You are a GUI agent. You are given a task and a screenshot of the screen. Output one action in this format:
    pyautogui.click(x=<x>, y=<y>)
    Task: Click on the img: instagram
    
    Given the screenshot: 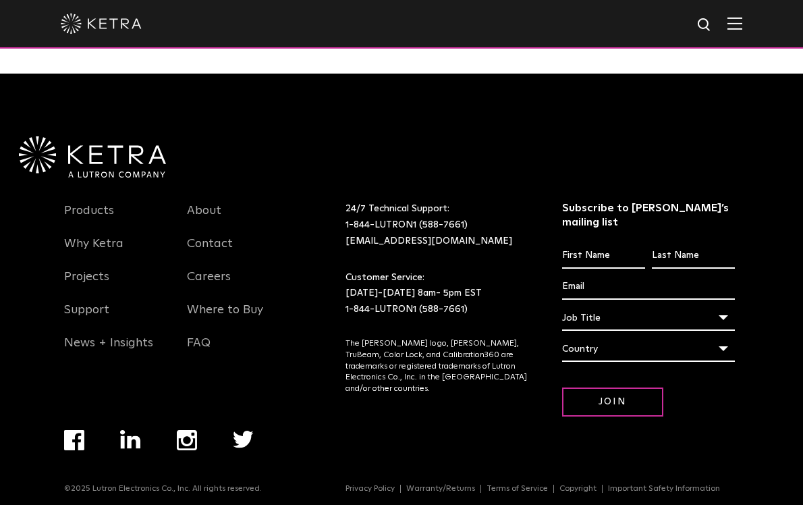 What is the action you would take?
    pyautogui.click(x=187, y=440)
    